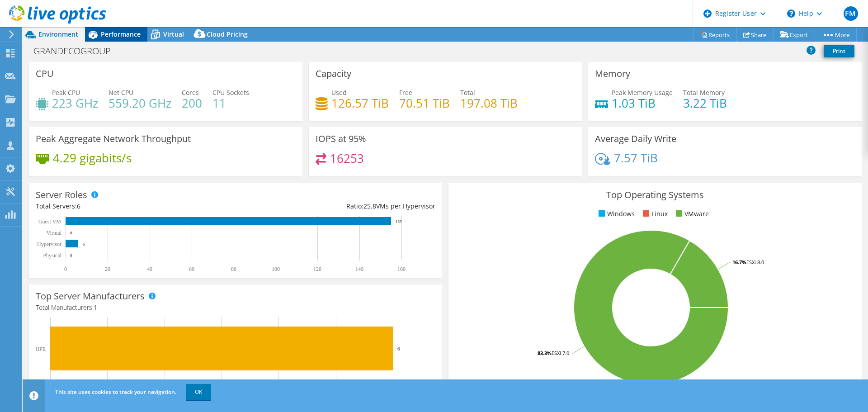 The width and height of the screenshot is (868, 412). What do you see at coordinates (398, 221) in the screenshot?
I see `text: 155` at bounding box center [398, 221].